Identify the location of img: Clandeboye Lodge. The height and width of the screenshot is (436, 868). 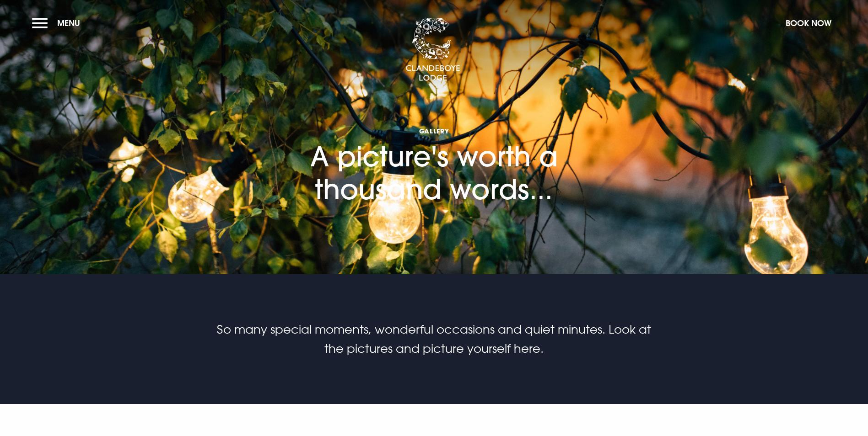
(433, 50).